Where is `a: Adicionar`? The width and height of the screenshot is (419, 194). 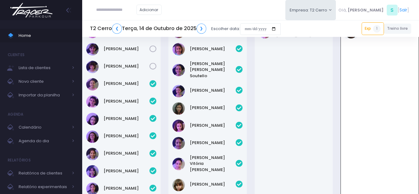
a: Adicionar is located at coordinates (149, 10).